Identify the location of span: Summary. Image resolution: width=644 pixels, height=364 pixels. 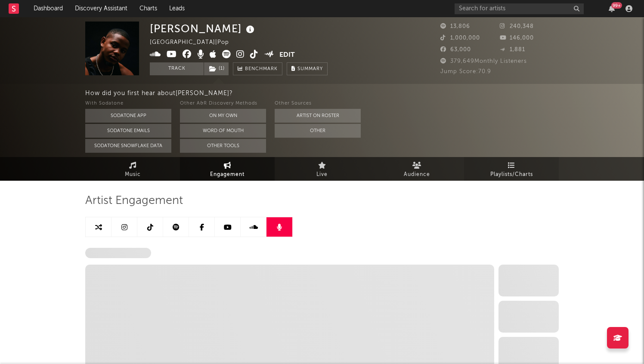
(310, 69).